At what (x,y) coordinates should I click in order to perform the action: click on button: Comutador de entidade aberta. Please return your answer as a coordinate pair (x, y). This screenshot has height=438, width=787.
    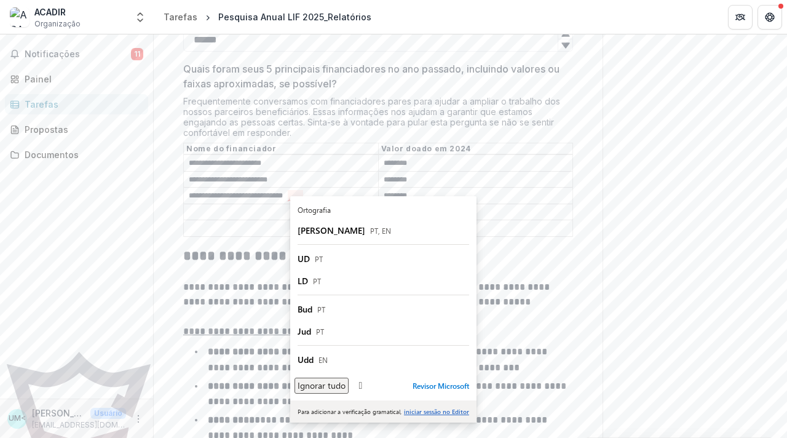
    Looking at the image, I should click on (140, 17).